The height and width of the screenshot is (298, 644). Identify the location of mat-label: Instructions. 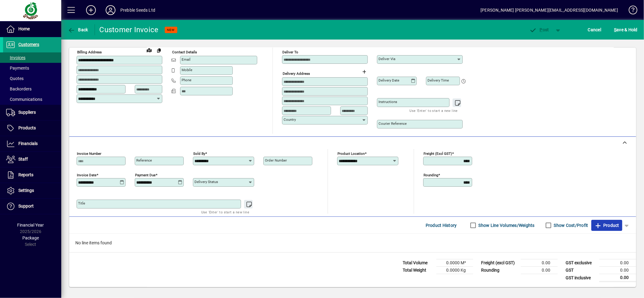
(388, 102).